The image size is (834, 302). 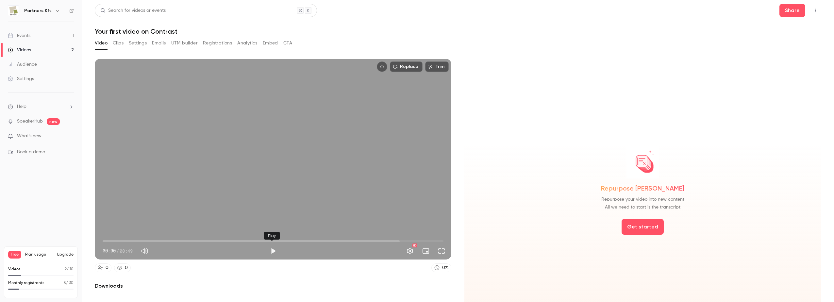 I want to click on button: Turn on miniplayer, so click(x=426, y=251).